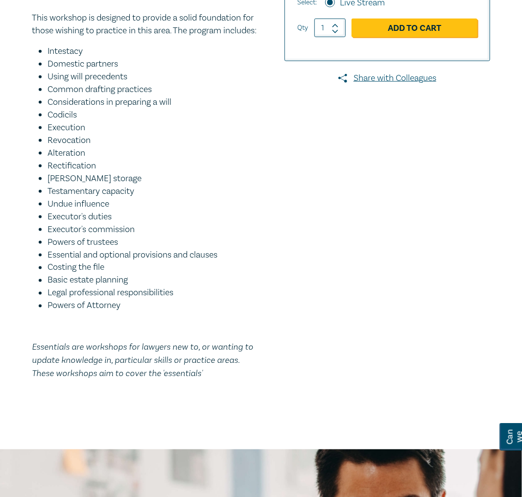 The image size is (522, 497). What do you see at coordinates (152, 268) in the screenshot?
I see `li: Costing the file` at bounding box center [152, 268].